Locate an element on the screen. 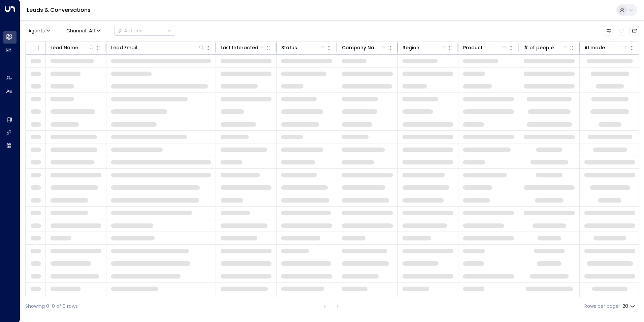  div: 20 is located at coordinates (630, 306).